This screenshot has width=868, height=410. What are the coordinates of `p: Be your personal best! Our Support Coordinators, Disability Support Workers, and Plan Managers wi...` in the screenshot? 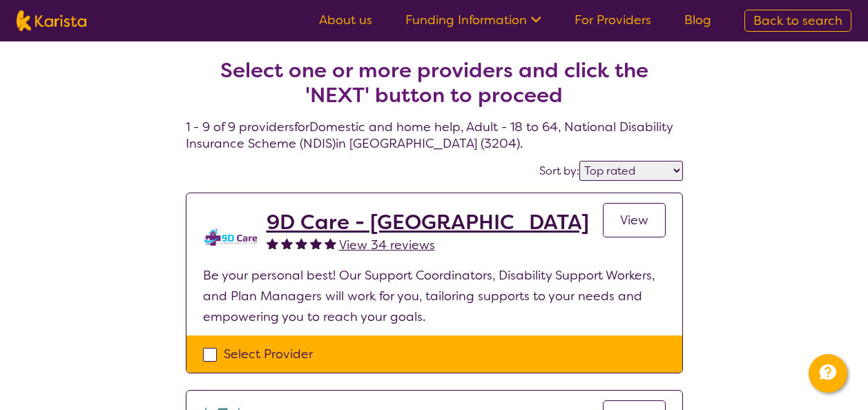 It's located at (434, 296).